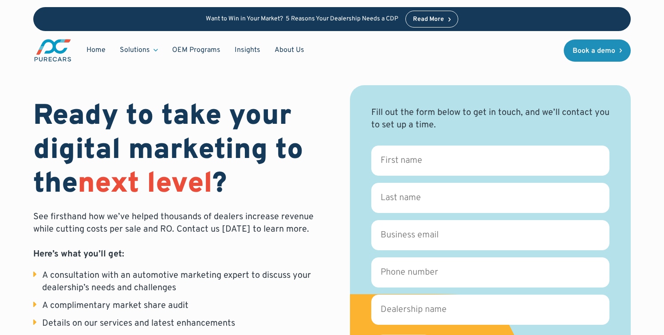 This screenshot has width=664, height=335. Describe the element at coordinates (432, 19) in the screenshot. I see `a: Read More` at that location.